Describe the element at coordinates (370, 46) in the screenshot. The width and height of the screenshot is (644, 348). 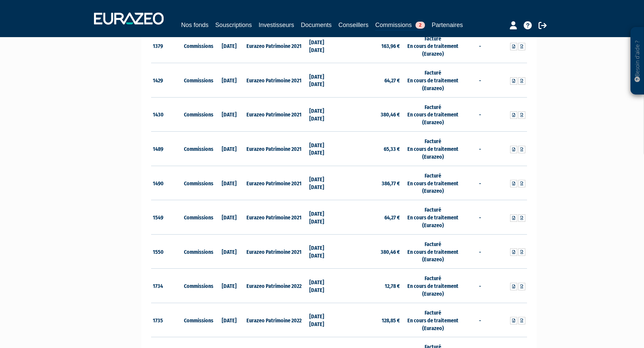
I see `td: 163,96 €` at that location.